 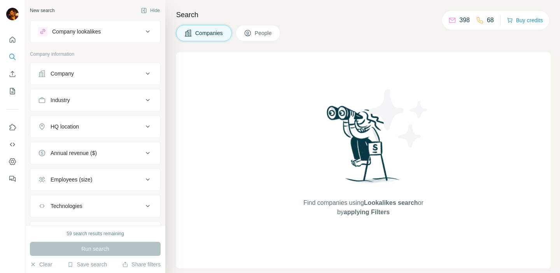 I want to click on button: Enrich CSV, so click(x=12, y=74).